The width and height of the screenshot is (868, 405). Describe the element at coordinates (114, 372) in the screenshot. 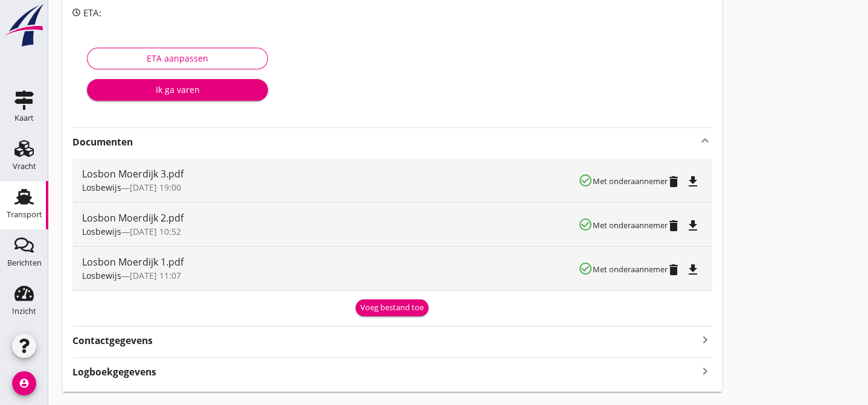

I see `strong: Logboekgegevens` at that location.